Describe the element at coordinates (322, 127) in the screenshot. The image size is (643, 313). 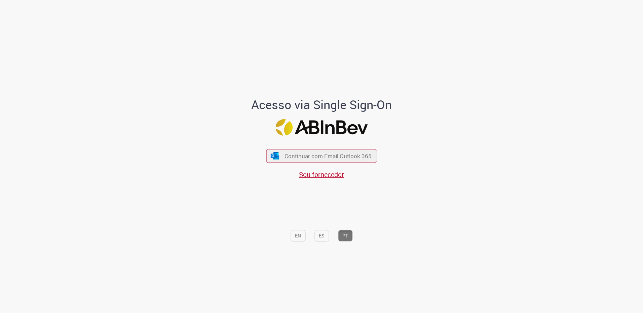
I see `img: Logo ABInBev` at that location.